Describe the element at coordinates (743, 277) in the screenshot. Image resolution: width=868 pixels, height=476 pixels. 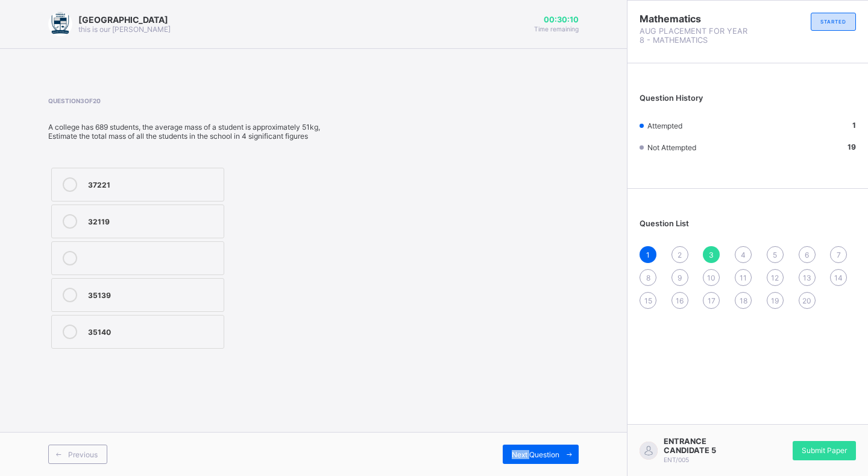
I see `span: 11` at that location.